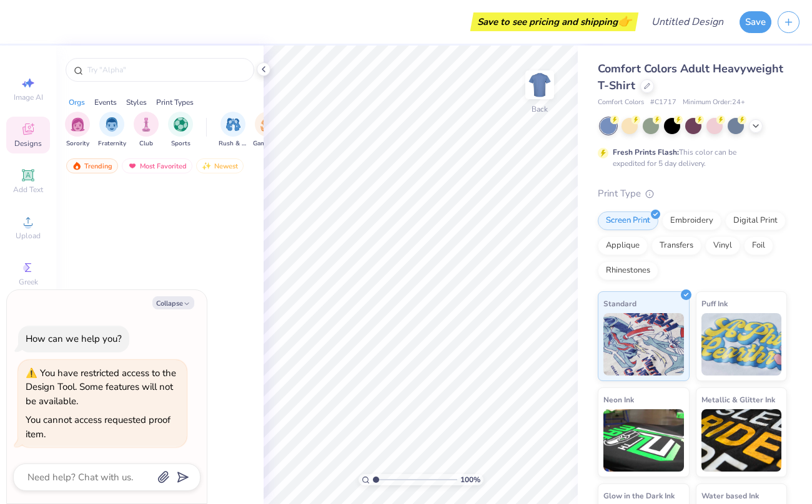 The width and height of the screenshot is (812, 504). What do you see at coordinates (554, 22) in the screenshot?
I see `div: Save to see pricing and shipping` at bounding box center [554, 22].